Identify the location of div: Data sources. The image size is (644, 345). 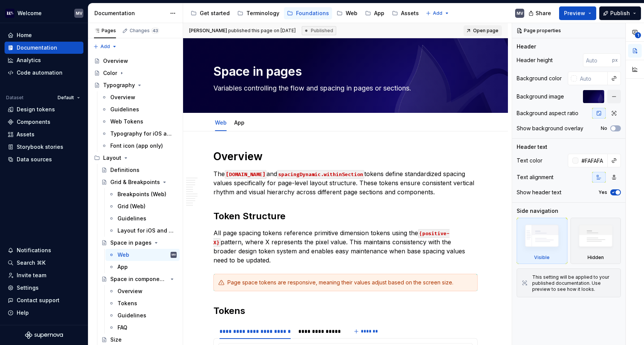
(34, 160).